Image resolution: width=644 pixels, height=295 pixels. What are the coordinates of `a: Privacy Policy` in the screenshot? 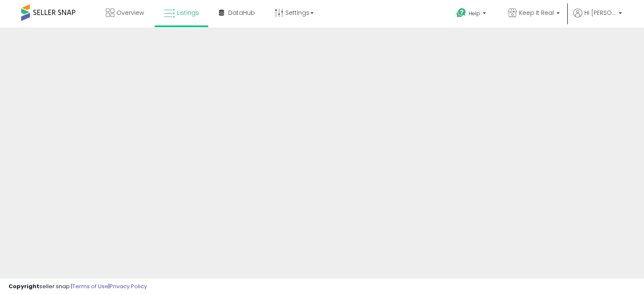 It's located at (128, 286).